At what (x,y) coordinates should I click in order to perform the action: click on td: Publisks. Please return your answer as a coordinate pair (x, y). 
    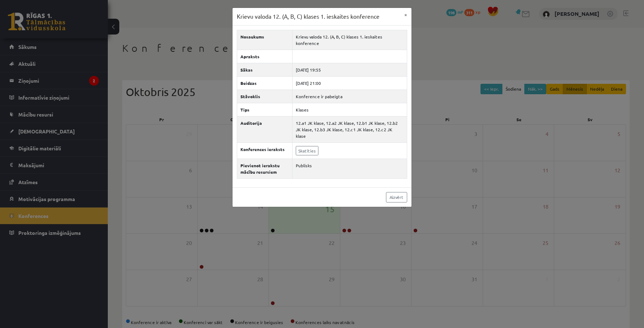
    Looking at the image, I should click on (350, 168).